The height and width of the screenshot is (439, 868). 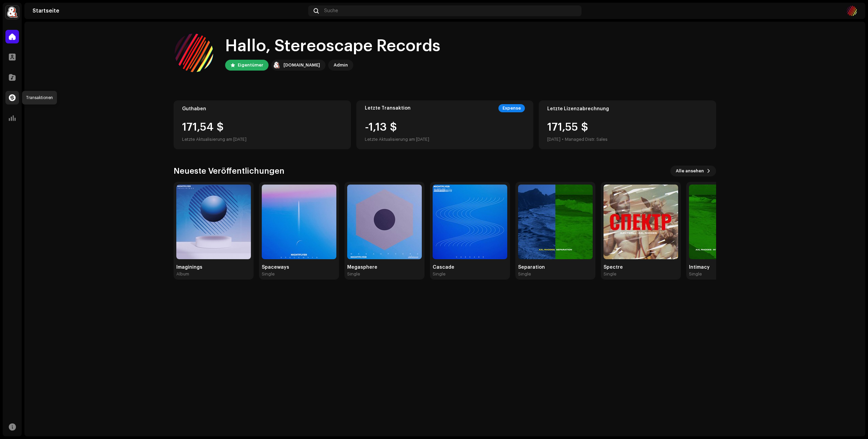 I want to click on img: 9653f59b-bbdf-4b6a-892e-282c2bce92db, so click(x=384, y=222).